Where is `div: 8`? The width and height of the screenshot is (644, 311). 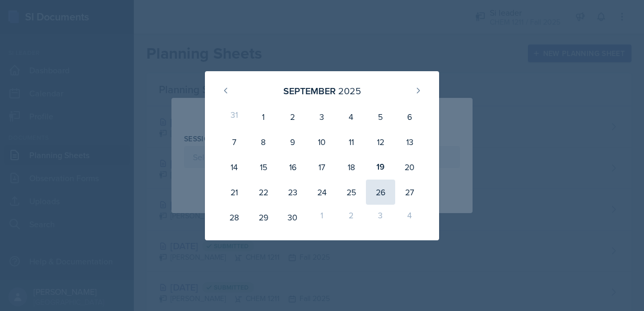
div: 8 is located at coordinates (263, 142).